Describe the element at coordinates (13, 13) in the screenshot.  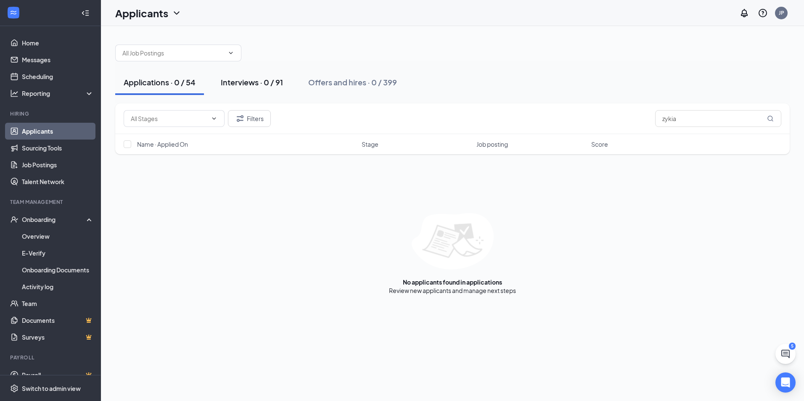
I see `svg: WorkstreamLogo` at that location.